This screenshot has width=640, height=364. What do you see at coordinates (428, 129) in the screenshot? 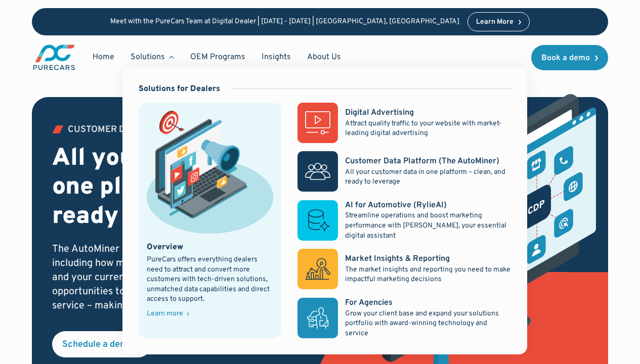
I see `p: Attract quality traffic to your website with market-leading digital advertising` at bounding box center [428, 129].